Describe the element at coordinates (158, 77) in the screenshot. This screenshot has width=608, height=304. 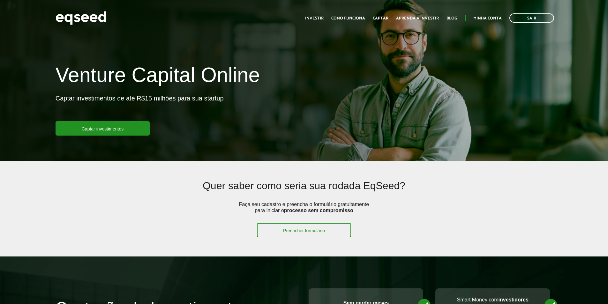
I see `h1: Venture Capital Online` at that location.